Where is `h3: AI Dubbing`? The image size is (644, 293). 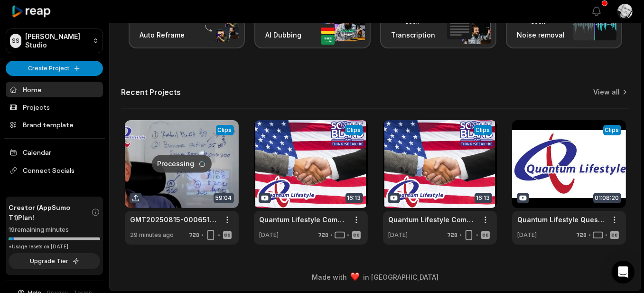 h3: AI Dubbing is located at coordinates (285, 34).